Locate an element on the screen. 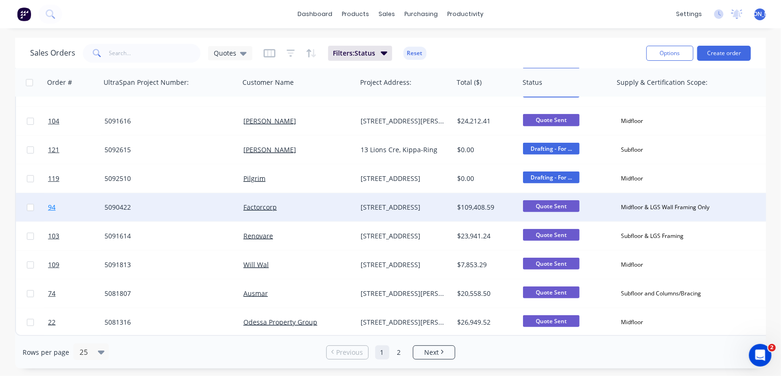 The image size is (781, 376). input: Search... is located at coordinates (155, 53).